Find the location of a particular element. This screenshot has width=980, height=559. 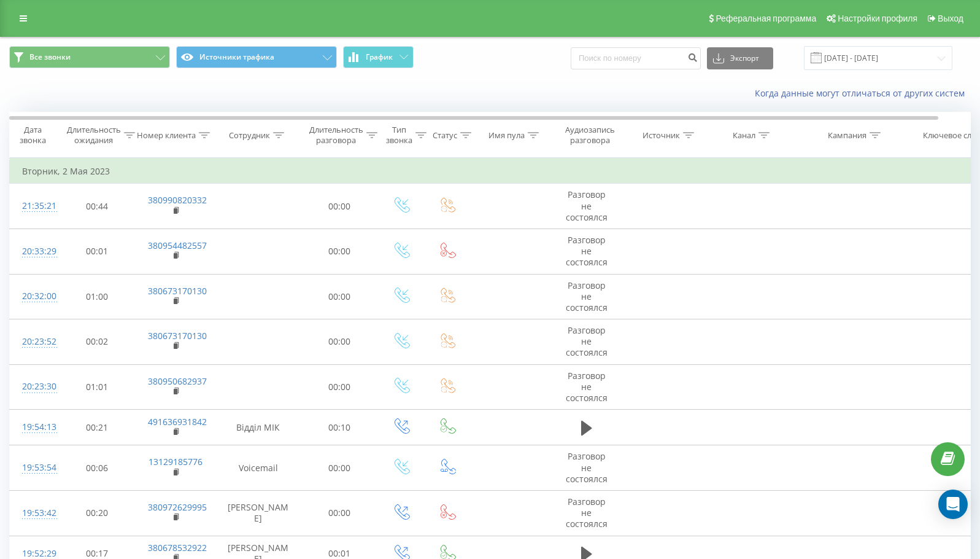

div: Open Intercom Messenger is located at coordinates (954, 504).